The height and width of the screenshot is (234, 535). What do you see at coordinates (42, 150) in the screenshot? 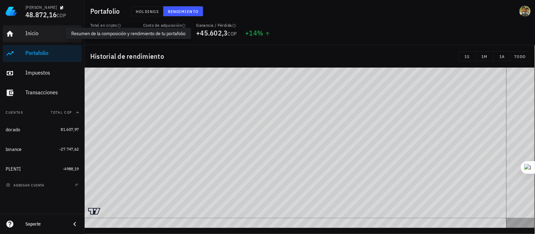
I see `a: binance -27.747,62` at bounding box center [42, 150].